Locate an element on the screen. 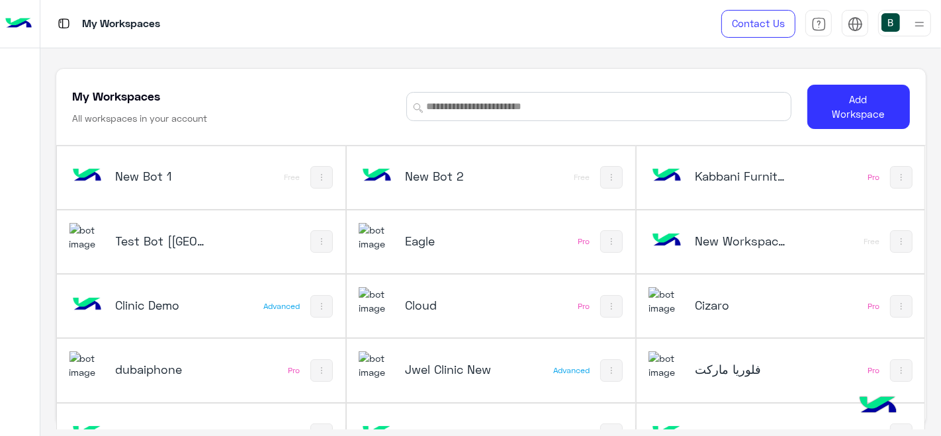  img: 197426356791770 is located at coordinates (87, 237).